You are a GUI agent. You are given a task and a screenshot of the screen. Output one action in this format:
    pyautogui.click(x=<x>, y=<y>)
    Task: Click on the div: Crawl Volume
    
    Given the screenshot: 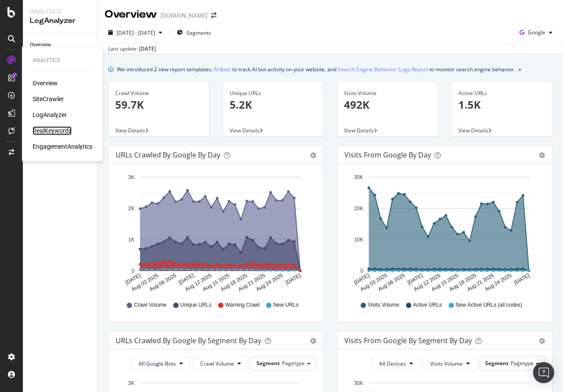 What is the action you would take?
    pyautogui.click(x=159, y=93)
    